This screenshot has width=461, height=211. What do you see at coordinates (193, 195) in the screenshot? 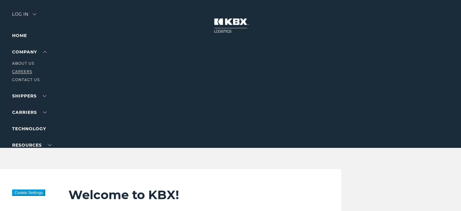
I see `h2: Welcome to KBX!` at bounding box center [193, 195].